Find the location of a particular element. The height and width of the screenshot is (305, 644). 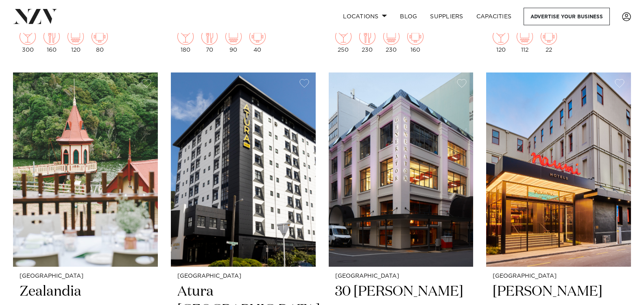

div: 22 is located at coordinates (549, 41).